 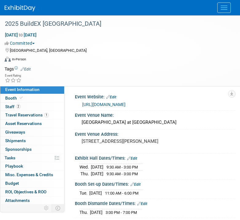 I want to click on div: Booth Dismantle Dates/Times:, so click(x=155, y=203).